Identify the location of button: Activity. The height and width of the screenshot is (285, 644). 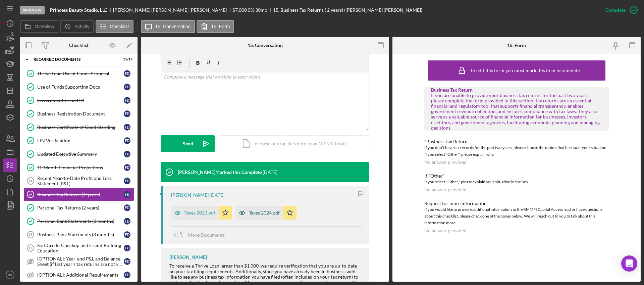
(77, 27).